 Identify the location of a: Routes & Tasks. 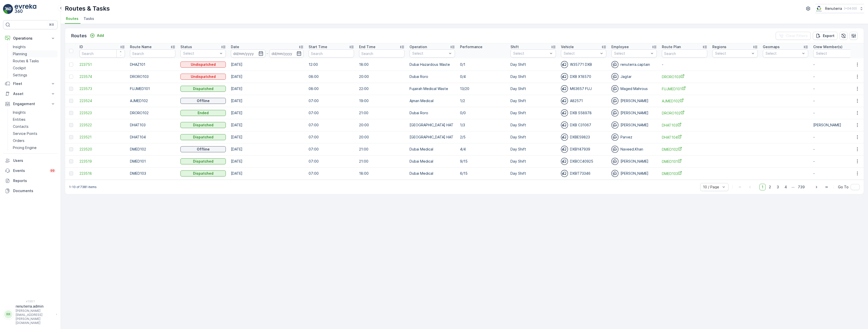
(34, 61).